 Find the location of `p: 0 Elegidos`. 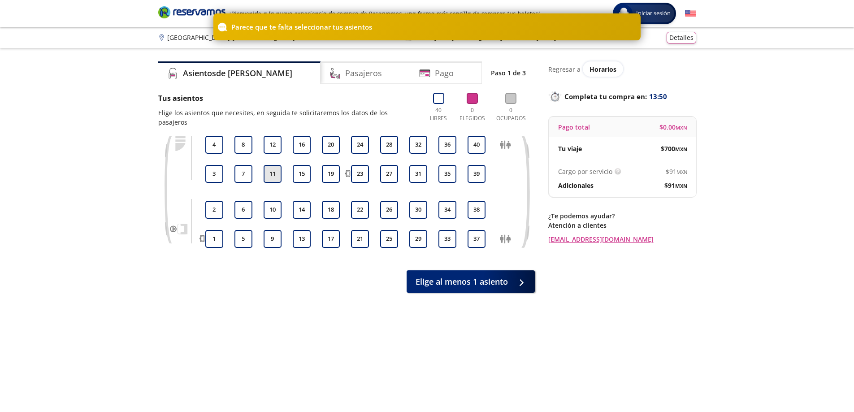

p: 0 Elegidos is located at coordinates (472, 114).